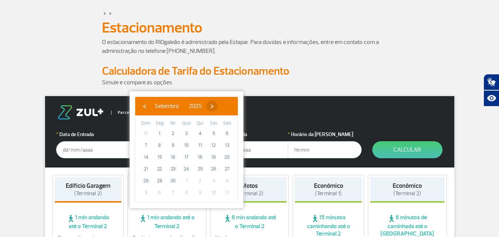 The height and width of the screenshot is (237, 499). What do you see at coordinates (227, 157) in the screenshot?
I see `span: 20` at bounding box center [227, 157].